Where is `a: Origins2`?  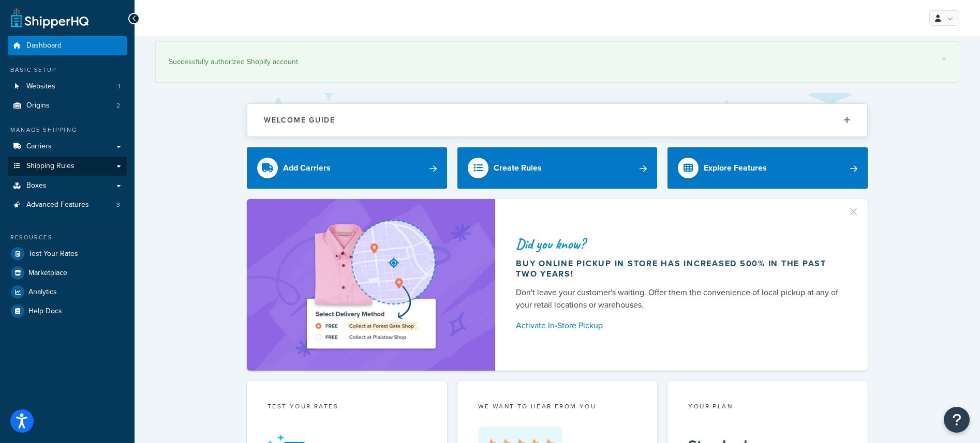
a: Origins2 is located at coordinates (67, 106).